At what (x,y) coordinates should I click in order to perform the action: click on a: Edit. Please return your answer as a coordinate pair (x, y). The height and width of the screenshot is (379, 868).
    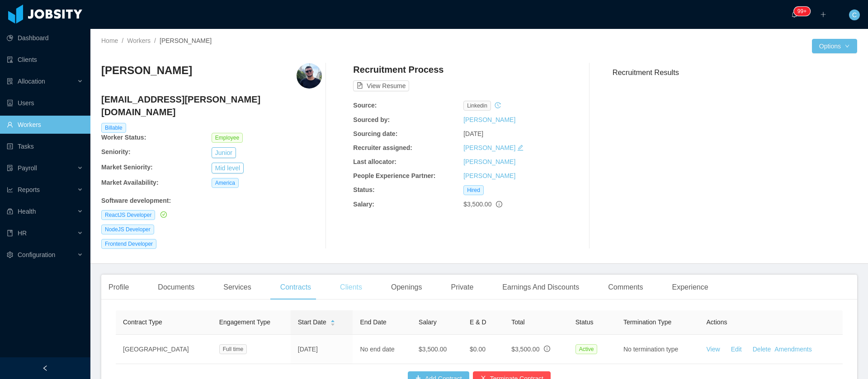
    Looking at the image, I should click on (737, 349).